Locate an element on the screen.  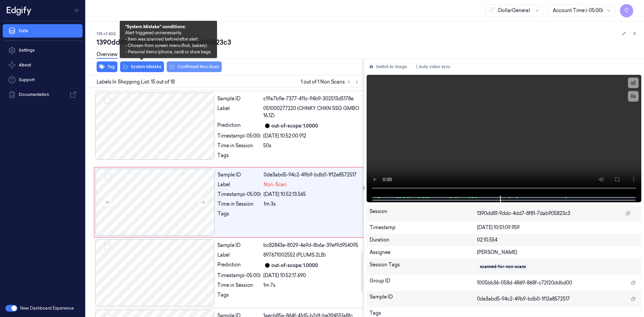
div: bc82843e-8029-4e9d-8b6a-39ef9d954095 is located at coordinates (313, 245).